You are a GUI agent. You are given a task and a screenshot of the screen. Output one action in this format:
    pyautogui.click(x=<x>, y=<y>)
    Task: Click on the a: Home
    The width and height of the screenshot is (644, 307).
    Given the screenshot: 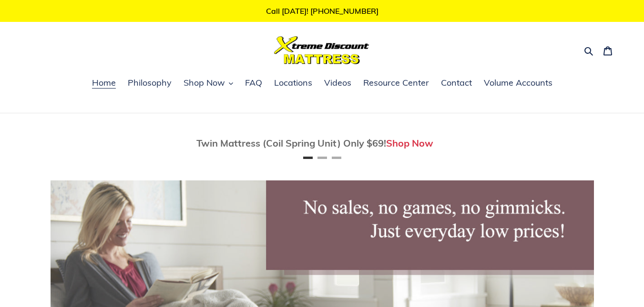 What is the action you would take?
    pyautogui.click(x=104, y=83)
    